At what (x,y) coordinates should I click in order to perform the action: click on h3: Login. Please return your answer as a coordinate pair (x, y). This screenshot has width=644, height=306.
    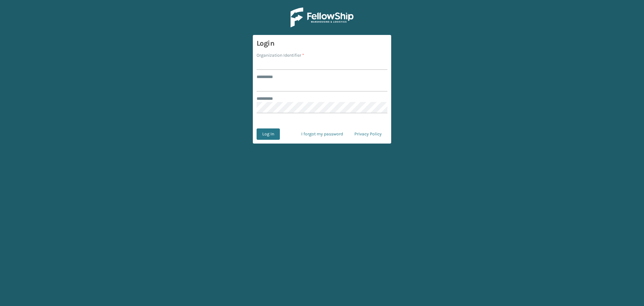
    Looking at the image, I should click on (322, 44).